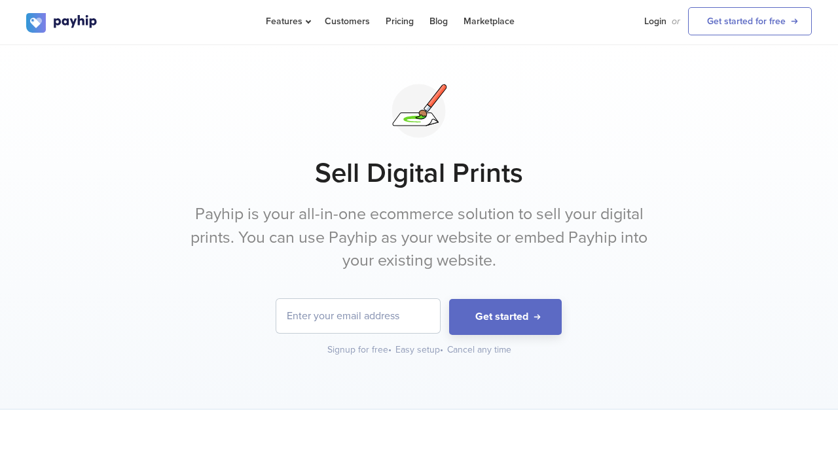 This screenshot has width=838, height=471. I want to click on img: logo.svg, so click(62, 23).